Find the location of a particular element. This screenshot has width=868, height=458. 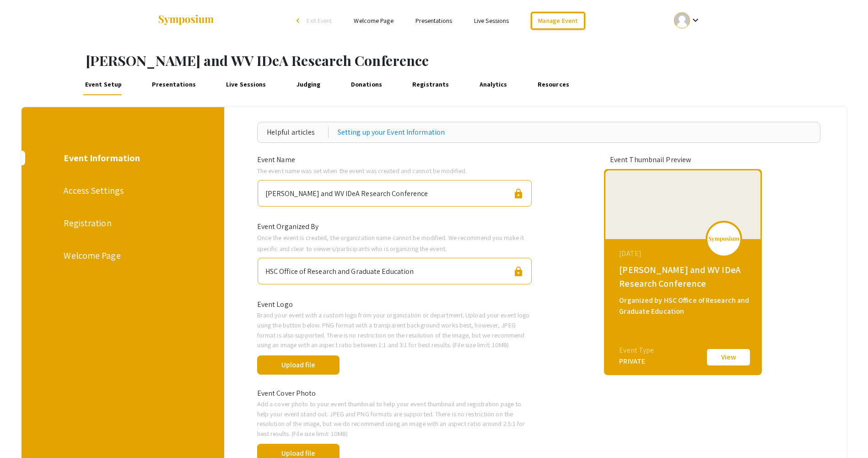

span: The event name was set when the event was created and cannot be modified. is located at coordinates (361, 170).